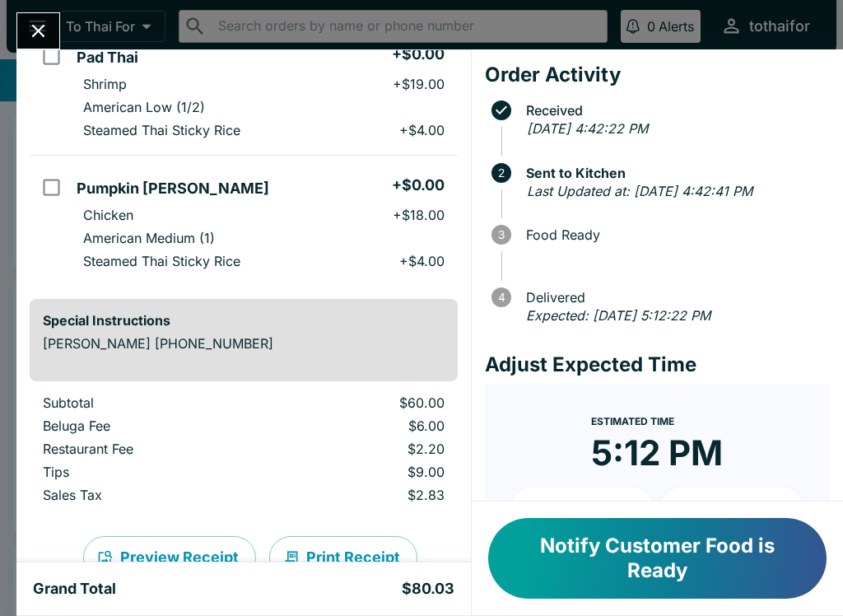 This screenshot has width=843, height=616. I want to click on button: Close, so click(38, 30).